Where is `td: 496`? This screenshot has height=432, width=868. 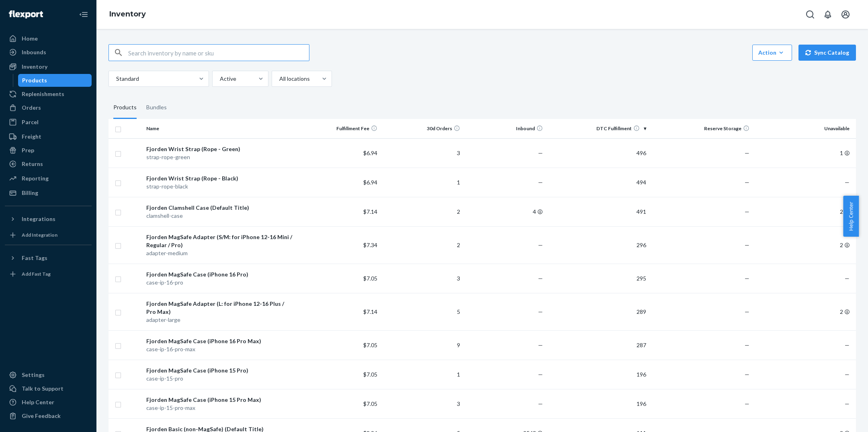
td: 496 is located at coordinates (597, 153).